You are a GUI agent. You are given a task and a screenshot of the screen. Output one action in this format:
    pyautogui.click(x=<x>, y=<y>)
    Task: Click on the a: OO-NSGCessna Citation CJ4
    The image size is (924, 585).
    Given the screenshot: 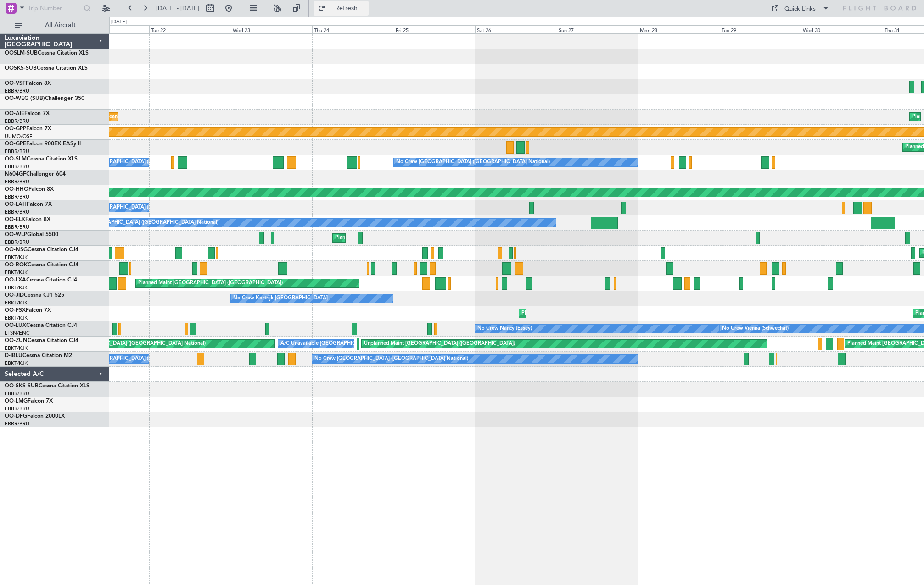 What is the action you would take?
    pyautogui.click(x=42, y=250)
    